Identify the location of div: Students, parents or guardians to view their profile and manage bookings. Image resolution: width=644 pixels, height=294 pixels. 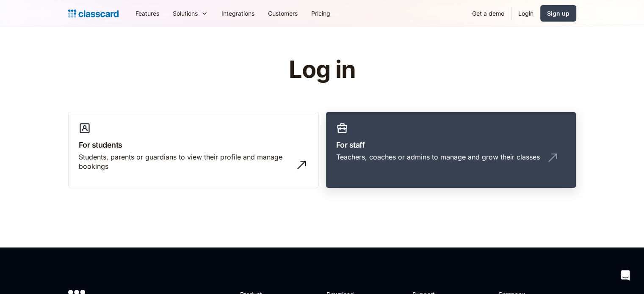
(185, 161).